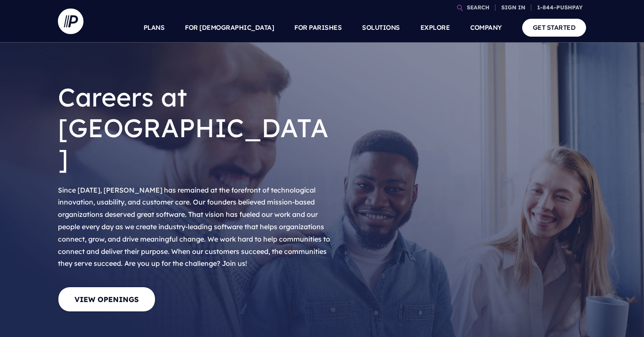 The height and width of the screenshot is (337, 644). What do you see at coordinates (554, 27) in the screenshot?
I see `a: GET STARTED` at bounding box center [554, 27].